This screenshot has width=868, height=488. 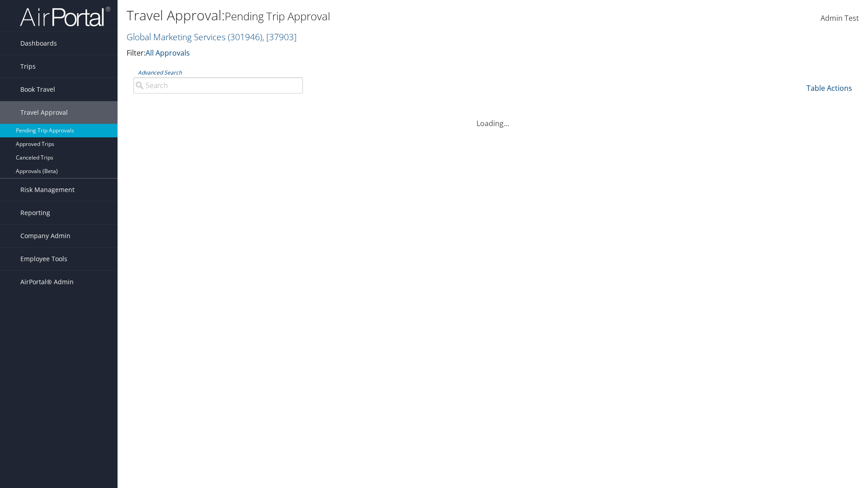 What do you see at coordinates (65, 16) in the screenshot?
I see `img: airportal-logo.png` at bounding box center [65, 16].